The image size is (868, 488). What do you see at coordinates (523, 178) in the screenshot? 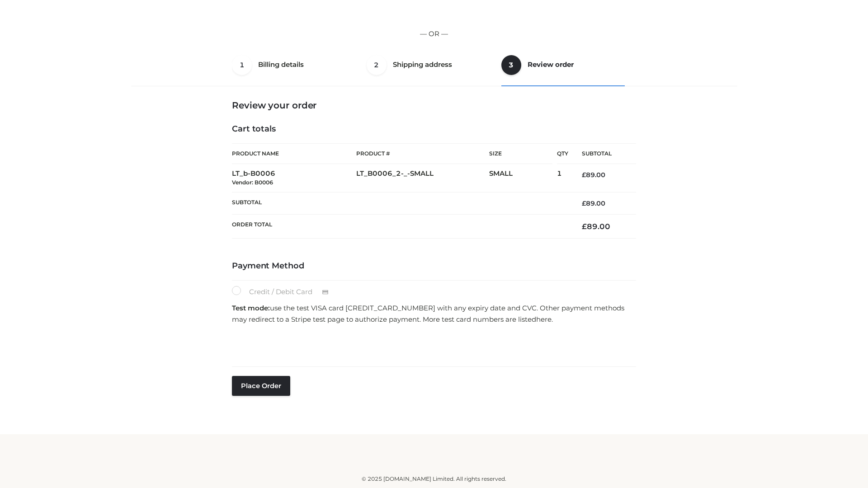
I see `td: SMALL` at bounding box center [523, 178].